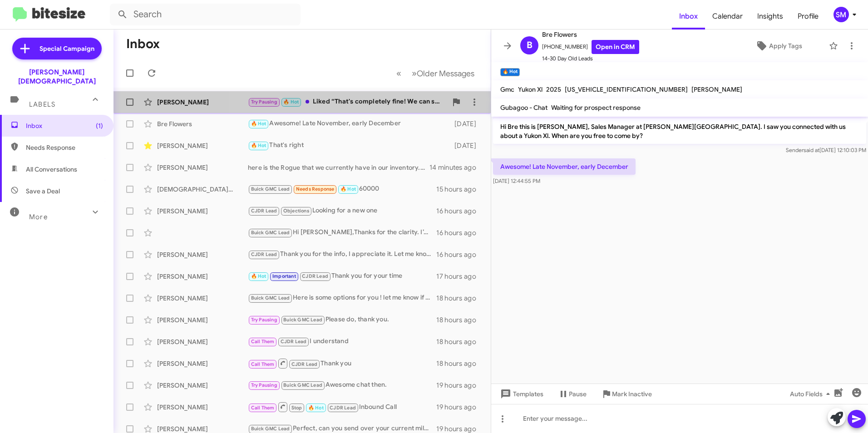 The width and height of the screenshot is (868, 433). I want to click on div: I understand, so click(342, 341).